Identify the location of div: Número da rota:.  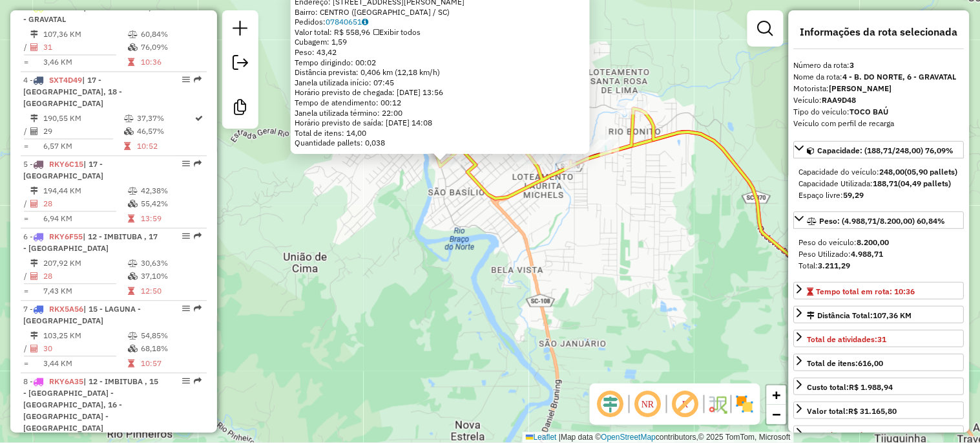
(878, 66).